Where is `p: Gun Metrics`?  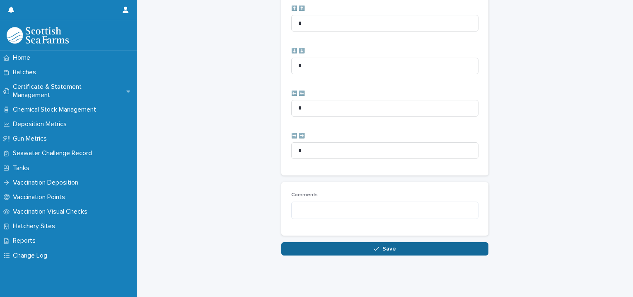 p: Gun Metrics is located at coordinates (32, 138).